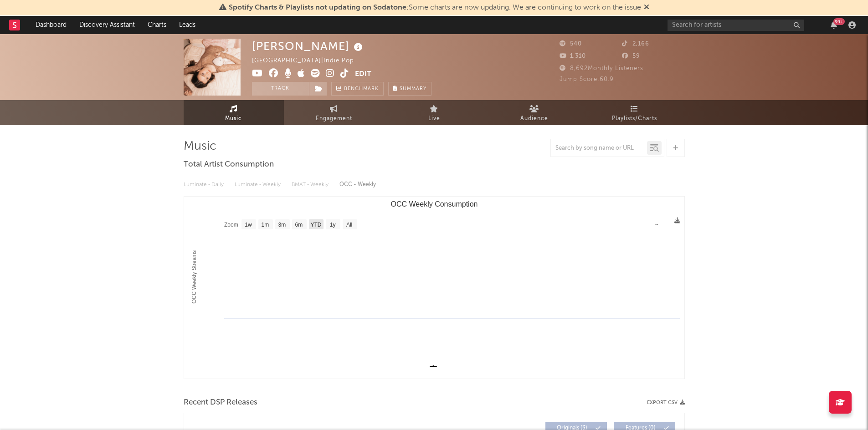 The width and height of the screenshot is (868, 430). Describe the element at coordinates (332, 225) in the screenshot. I see `text: 1y` at that location.